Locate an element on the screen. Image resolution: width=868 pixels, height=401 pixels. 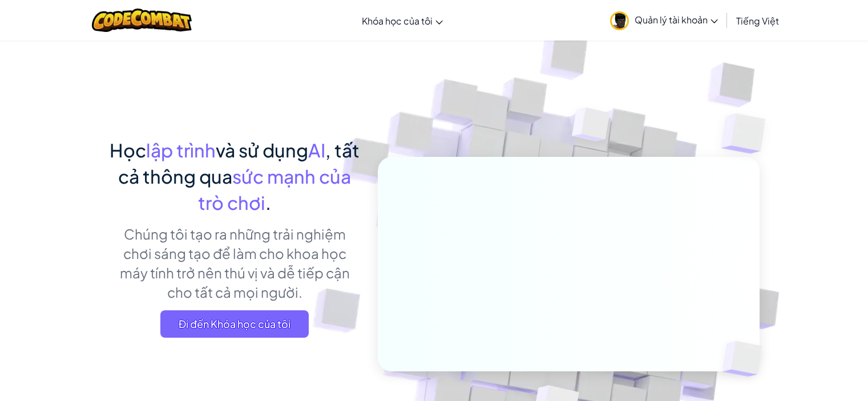
a: CodeCombat logo is located at coordinates (142, 20).